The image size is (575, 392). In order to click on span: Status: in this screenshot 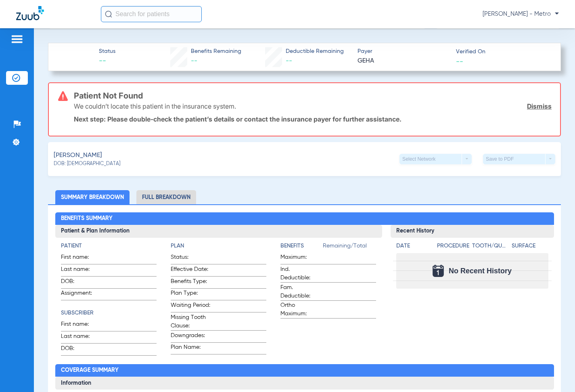, I will do `click(191, 258)`.